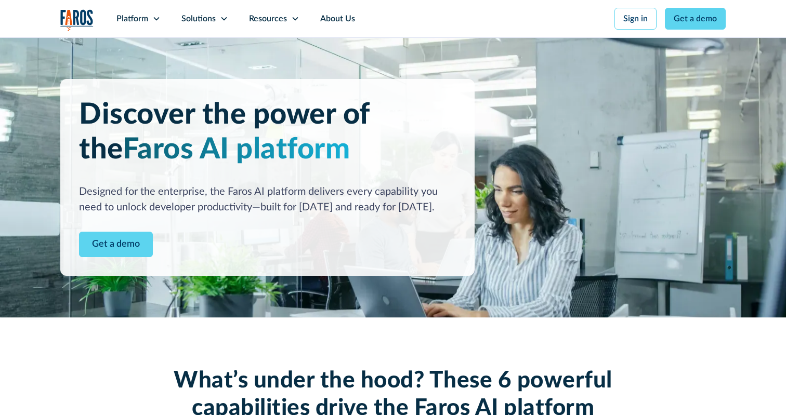 The width and height of the screenshot is (786, 415). I want to click on div: Solutions, so click(199, 19).